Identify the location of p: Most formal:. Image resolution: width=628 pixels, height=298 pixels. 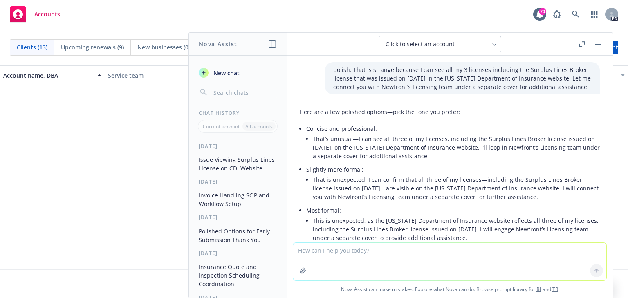
(453, 210).